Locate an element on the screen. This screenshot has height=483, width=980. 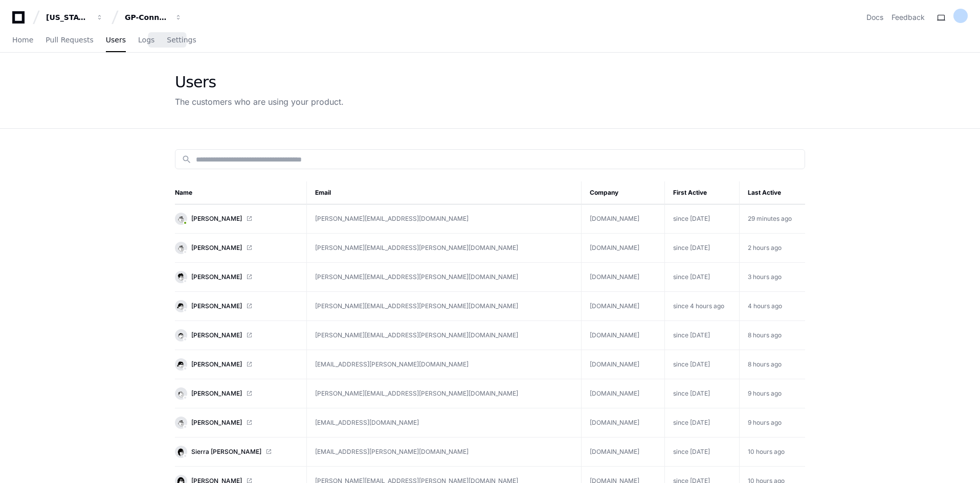
a: Logs is located at coordinates (146, 41).